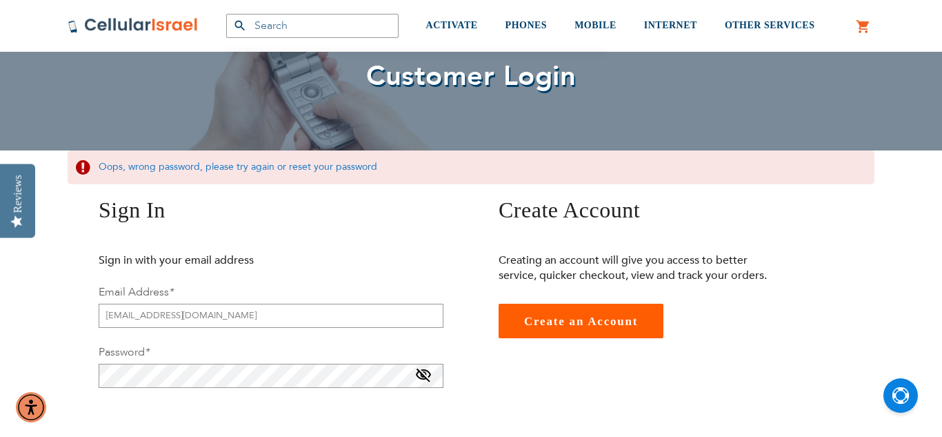  Describe the element at coordinates (671, 25) in the screenshot. I see `span: INTERNET` at that location.